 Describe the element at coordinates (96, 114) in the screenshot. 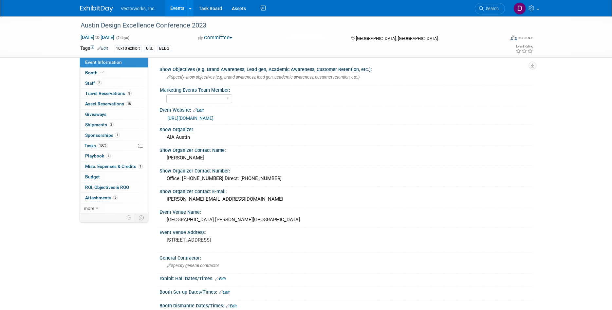

I see `span: Giveaways` at that location.